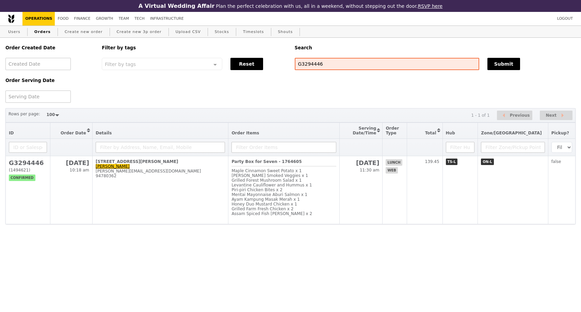  Describe the element at coordinates (104, 133) in the screenshot. I see `span: Details` at that location.